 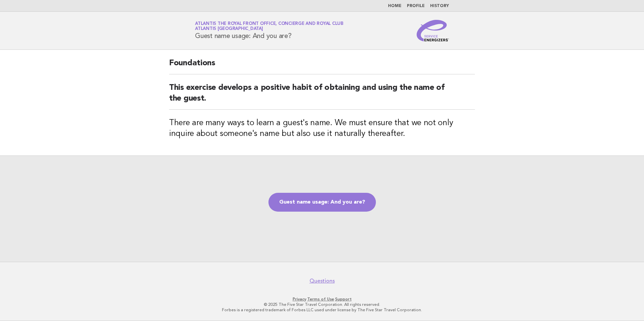 What do you see at coordinates (299, 299) in the screenshot?
I see `a: Privacy` at bounding box center [299, 299].